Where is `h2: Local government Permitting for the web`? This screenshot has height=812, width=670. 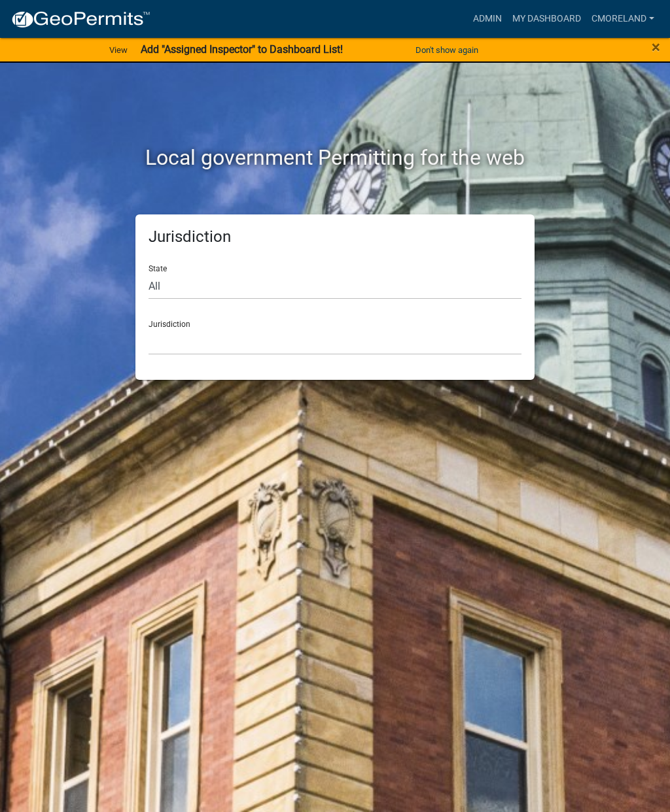 h2: Local government Permitting for the web is located at coordinates (335, 158).